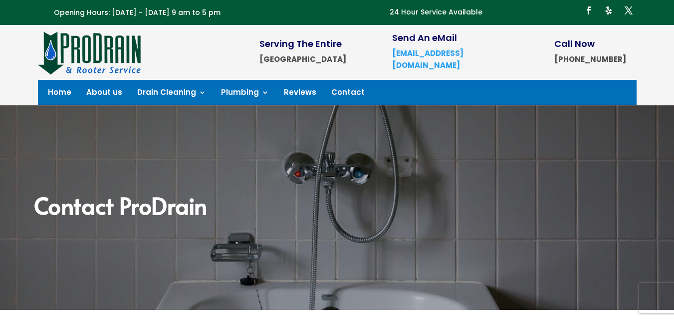  What do you see at coordinates (574, 43) in the screenshot?
I see `span: Call Now` at bounding box center [574, 43].